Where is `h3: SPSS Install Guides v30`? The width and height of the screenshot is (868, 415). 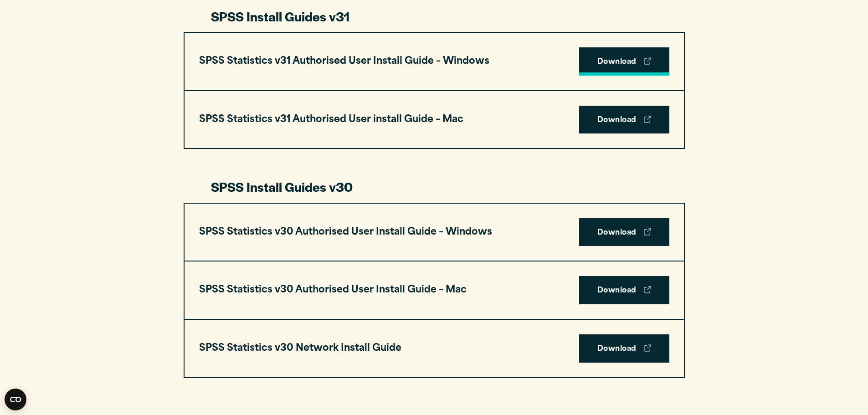
h3: SPSS Install Guides v30 is located at coordinates (434, 187).